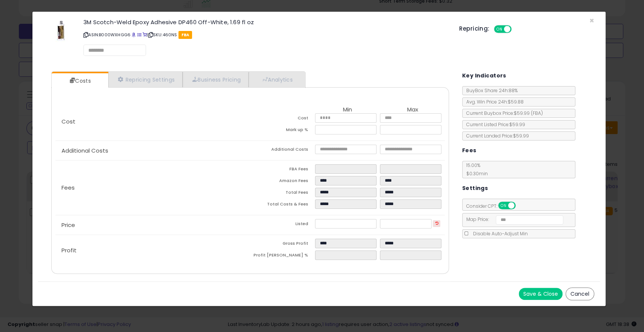  What do you see at coordinates (153, 251) in the screenshot?
I see `p: Profit` at bounding box center [153, 251].